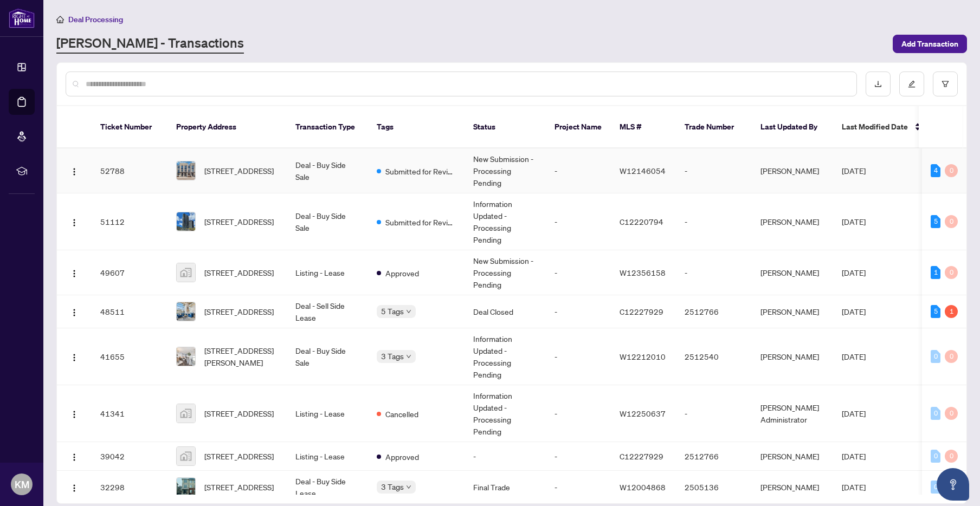 The height and width of the screenshot is (506, 980). What do you see at coordinates (417, 127) in the screenshot?
I see `th: Tags` at bounding box center [417, 127].